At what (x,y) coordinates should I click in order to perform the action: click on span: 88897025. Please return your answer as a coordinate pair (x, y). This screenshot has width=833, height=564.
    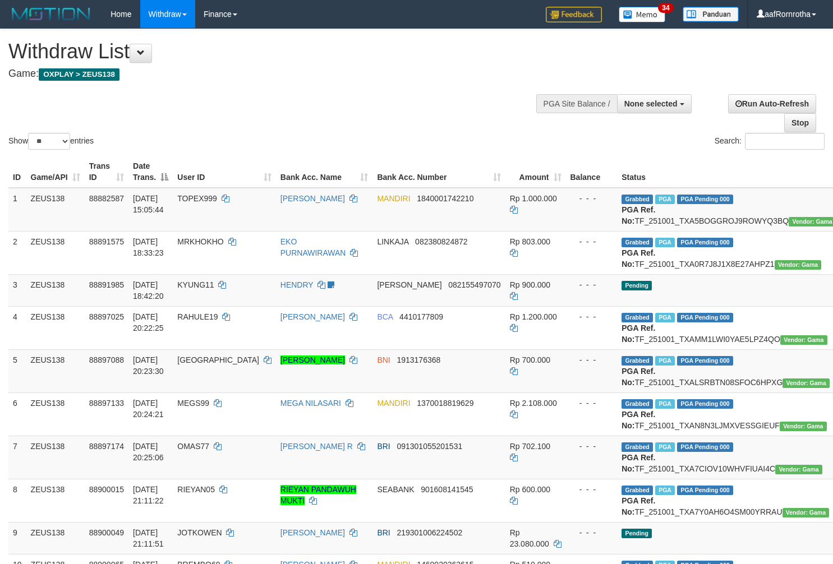
    Looking at the image, I should click on (107, 317).